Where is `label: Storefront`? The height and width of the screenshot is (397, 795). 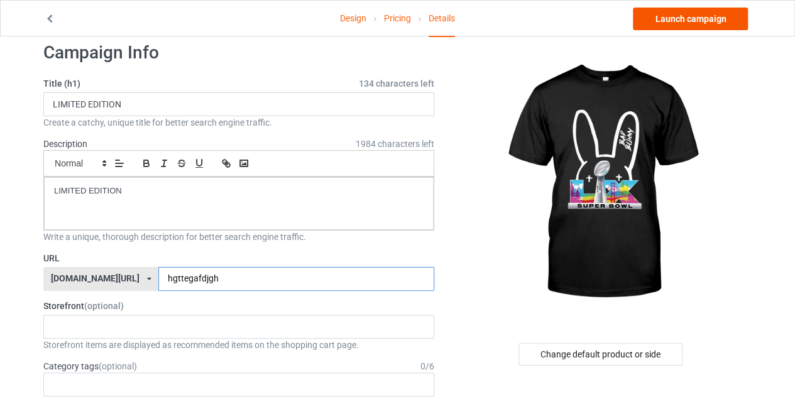
label: Storefront is located at coordinates (239, 306).